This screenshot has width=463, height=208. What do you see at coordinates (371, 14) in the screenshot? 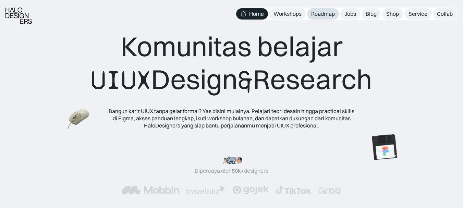
I see `div: Blog` at bounding box center [371, 14].